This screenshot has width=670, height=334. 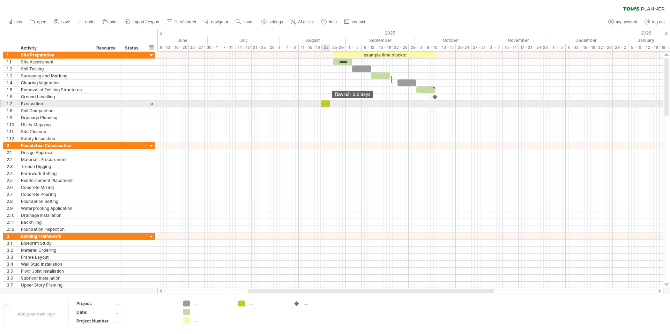 I want to click on div: 1.7, so click(x=12, y=104).